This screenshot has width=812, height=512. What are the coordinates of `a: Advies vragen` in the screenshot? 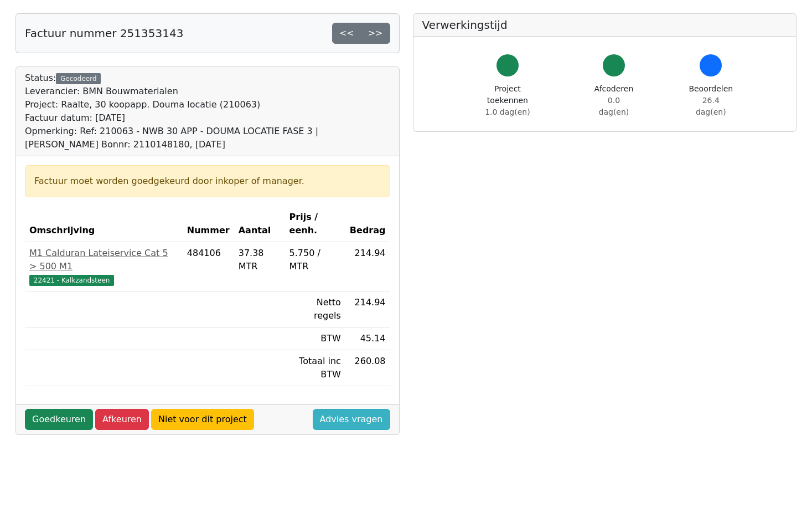 It's located at (351, 419).